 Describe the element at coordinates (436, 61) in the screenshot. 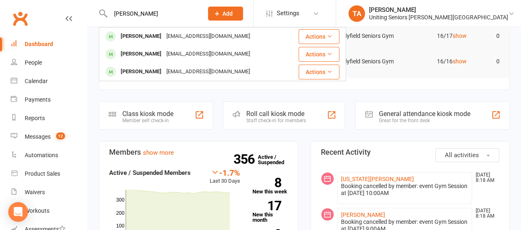

I see `td: 16/16` at that location.